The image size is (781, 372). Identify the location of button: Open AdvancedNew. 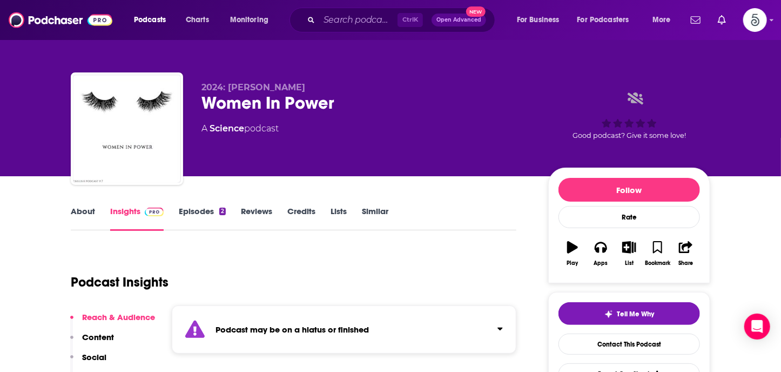
(459, 20).